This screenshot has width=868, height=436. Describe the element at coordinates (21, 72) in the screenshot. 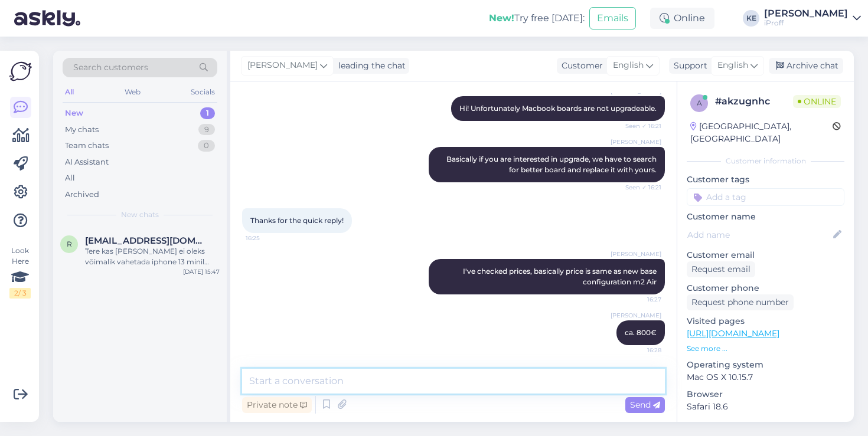

I see `img: Askly Logo` at that location.